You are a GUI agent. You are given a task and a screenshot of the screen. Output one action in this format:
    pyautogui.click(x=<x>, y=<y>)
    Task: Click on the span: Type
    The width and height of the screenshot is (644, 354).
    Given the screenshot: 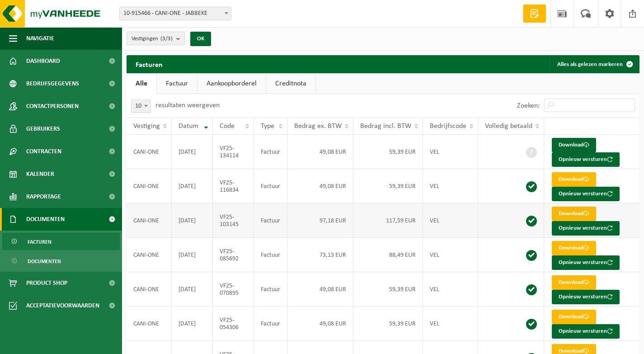 What is the action you would take?
    pyautogui.click(x=267, y=126)
    